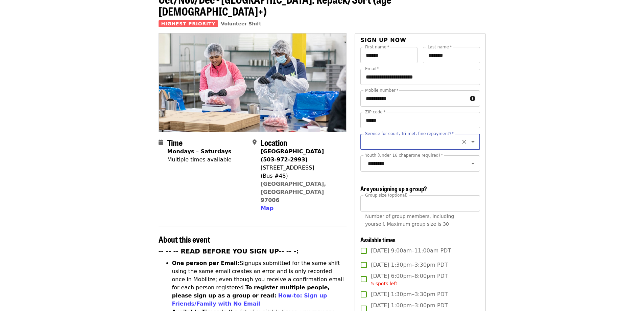  What do you see at coordinates (161, 143) in the screenshot?
I see `i: calendar icon` at bounding box center [161, 143].